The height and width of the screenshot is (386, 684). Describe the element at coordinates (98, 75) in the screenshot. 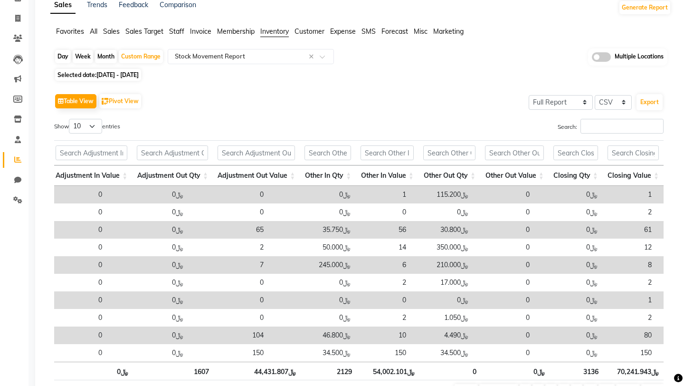

I see `span: Selected date:` at that location.